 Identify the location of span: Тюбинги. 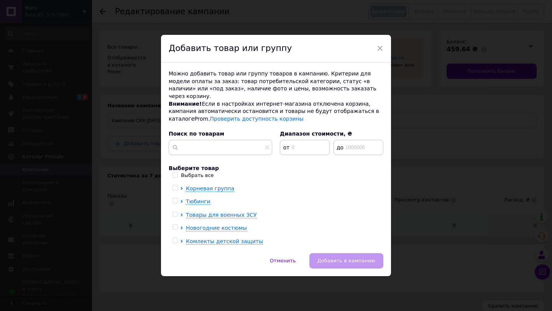
(198, 202).